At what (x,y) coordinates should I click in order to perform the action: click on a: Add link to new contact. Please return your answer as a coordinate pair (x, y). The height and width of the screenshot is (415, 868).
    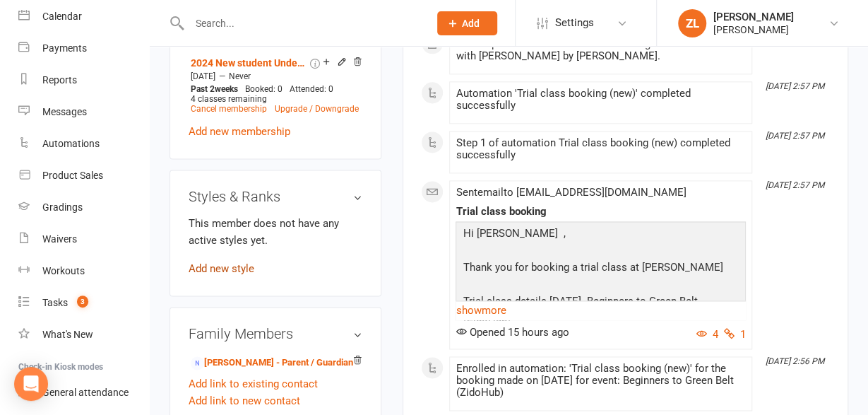
    Looking at the image, I should click on (244, 400).